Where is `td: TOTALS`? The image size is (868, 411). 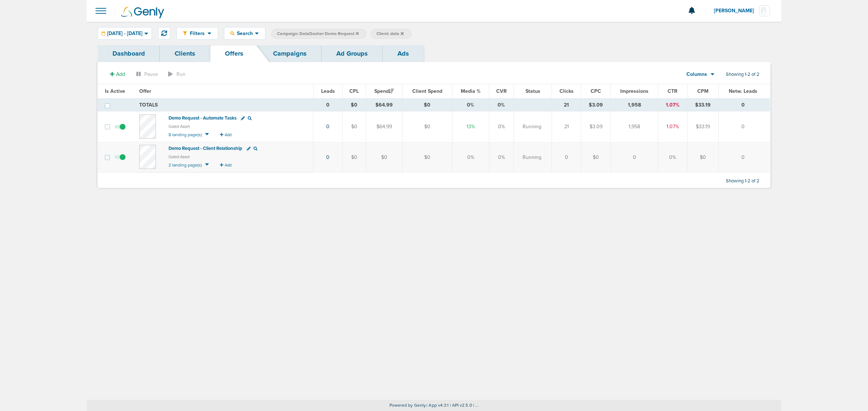 td: TOTALS is located at coordinates (224, 105).